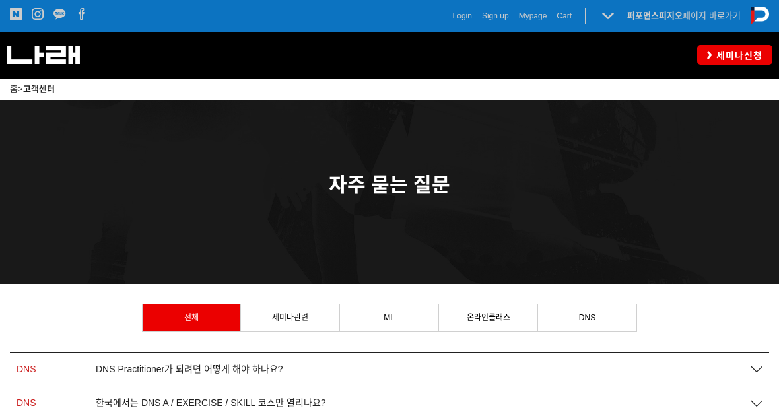 This screenshot has width=779, height=416. I want to click on span: 세미나신청, so click(738, 55).